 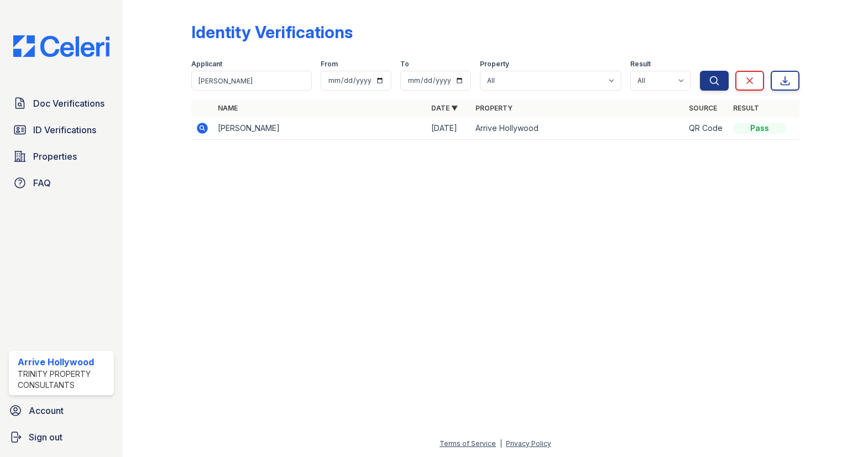 What do you see at coordinates (251, 81) in the screenshot?
I see `input: Search by name or phone number` at bounding box center [251, 81].